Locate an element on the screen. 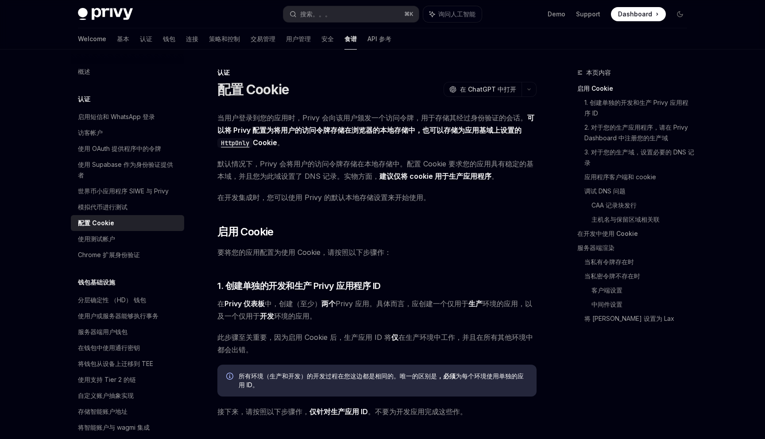 This screenshot has width=765, height=439. font: 服务器端用户钱包 is located at coordinates (103, 332).